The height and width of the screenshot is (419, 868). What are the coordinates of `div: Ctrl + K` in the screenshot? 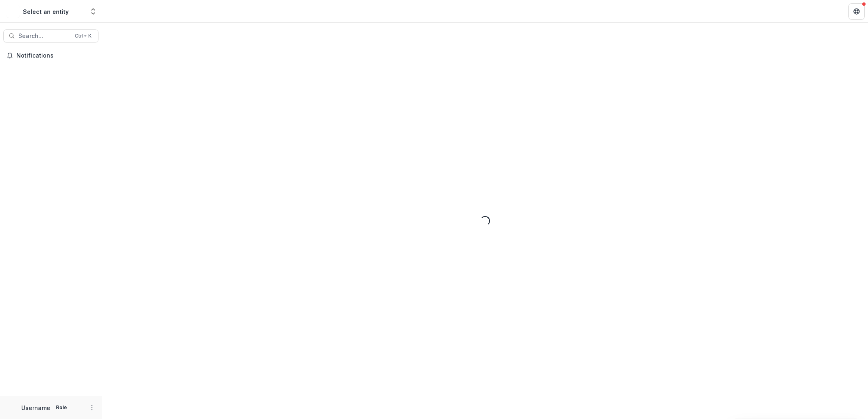 It's located at (83, 36).